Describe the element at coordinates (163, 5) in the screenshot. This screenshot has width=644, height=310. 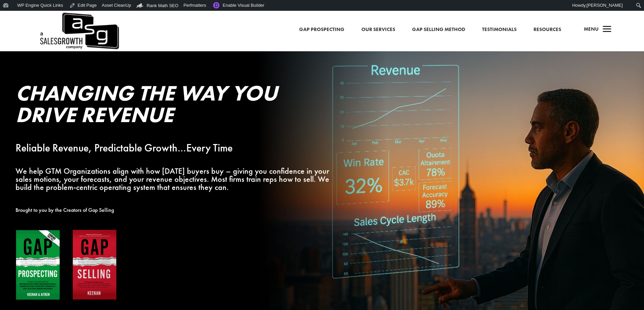
I see `span: Rank Math SEO` at that location.